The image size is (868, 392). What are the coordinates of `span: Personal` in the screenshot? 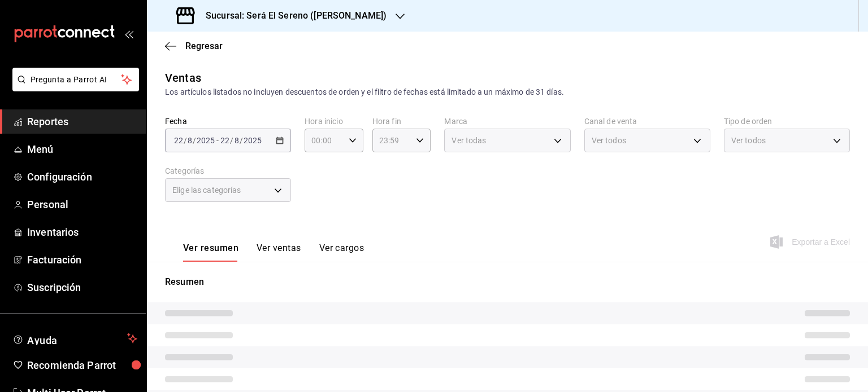 It's located at (81, 204).